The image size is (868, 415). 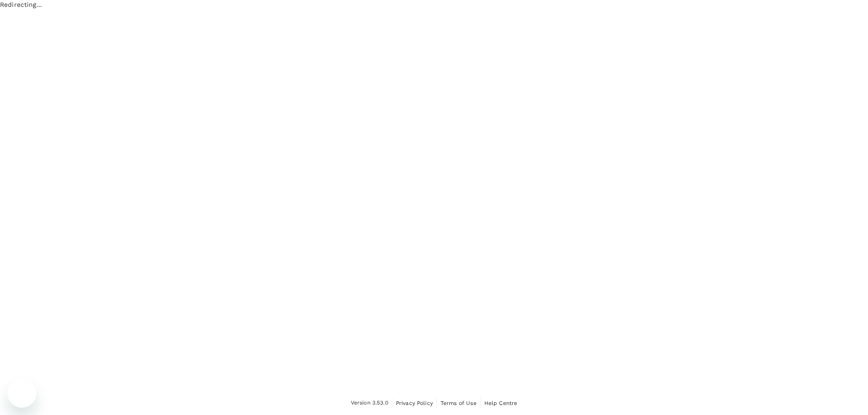 What do you see at coordinates (458, 403) in the screenshot?
I see `a: Terms of Use` at bounding box center [458, 403].